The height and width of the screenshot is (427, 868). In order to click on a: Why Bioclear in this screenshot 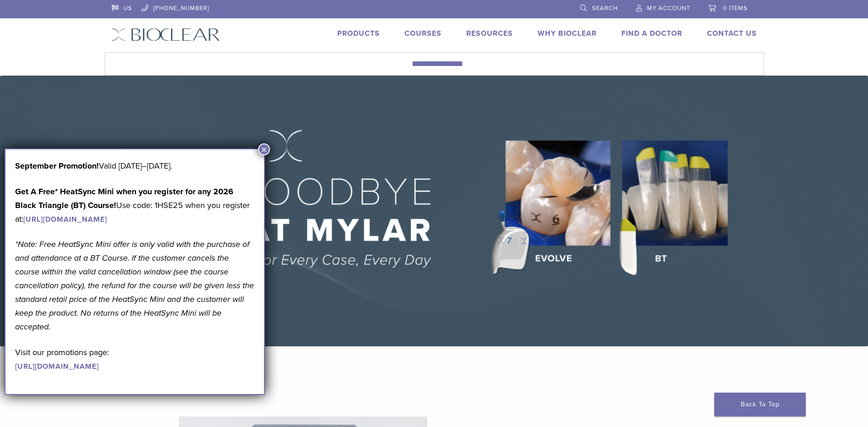, I will do `click(567, 33)`.